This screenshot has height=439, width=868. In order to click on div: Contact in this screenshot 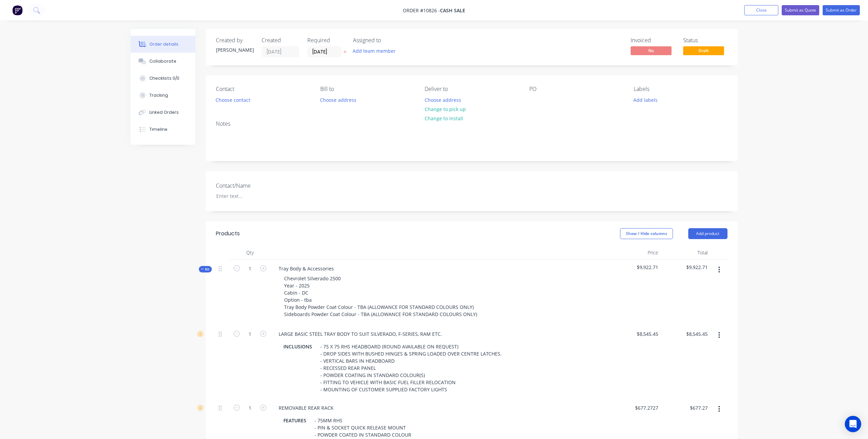, I will do `click(262, 89)`.